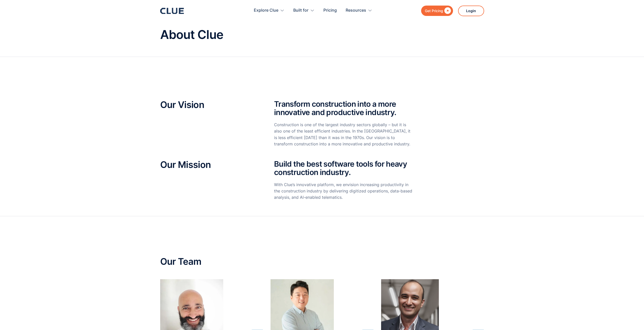 The height and width of the screenshot is (330, 644). What do you see at coordinates (330, 11) in the screenshot?
I see `a: Pricing` at bounding box center [330, 11].